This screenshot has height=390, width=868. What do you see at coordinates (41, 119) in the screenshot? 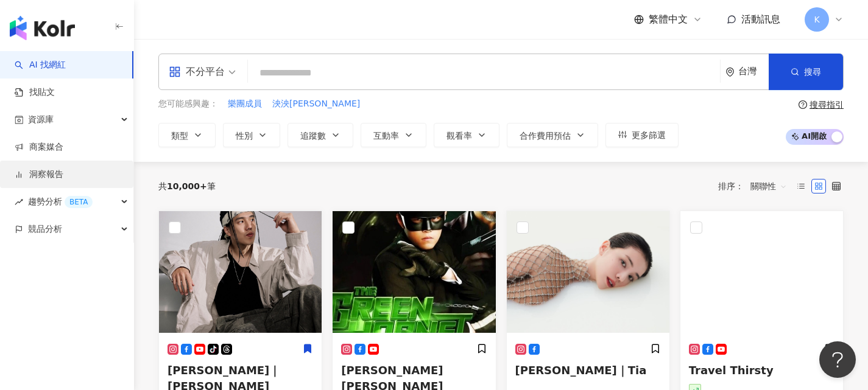
I see `span: 資源庫` at bounding box center [41, 119].